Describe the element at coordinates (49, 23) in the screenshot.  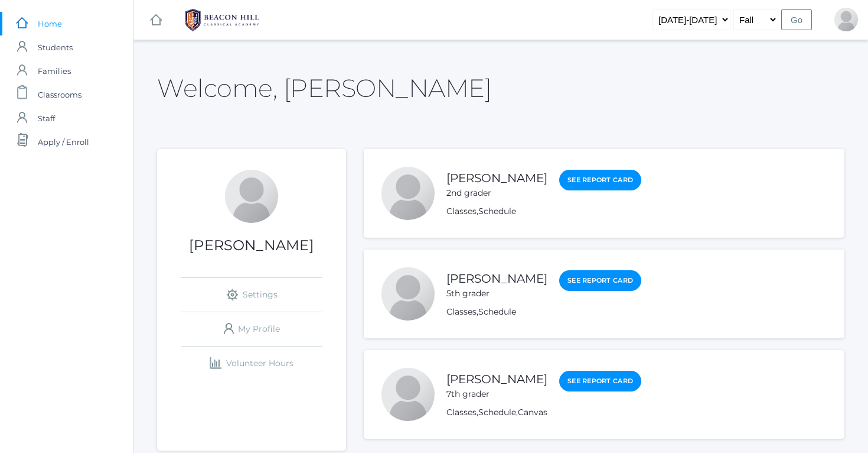
I see `span: Home` at that location.